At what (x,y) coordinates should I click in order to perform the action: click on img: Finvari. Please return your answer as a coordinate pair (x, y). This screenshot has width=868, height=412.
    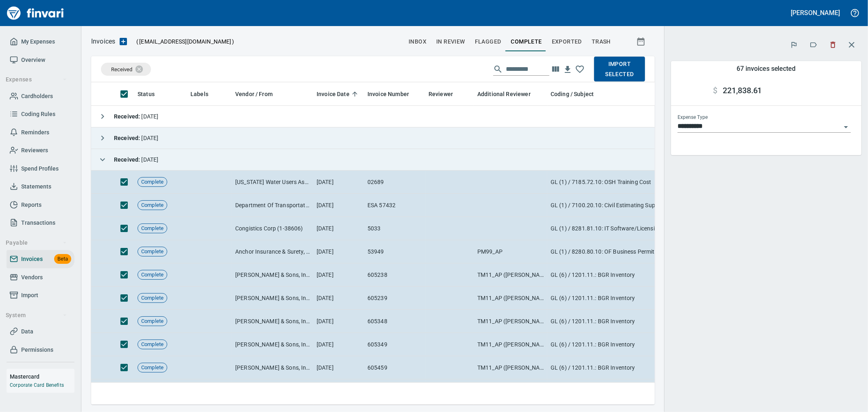
    Looking at the image, I should click on (35, 13).